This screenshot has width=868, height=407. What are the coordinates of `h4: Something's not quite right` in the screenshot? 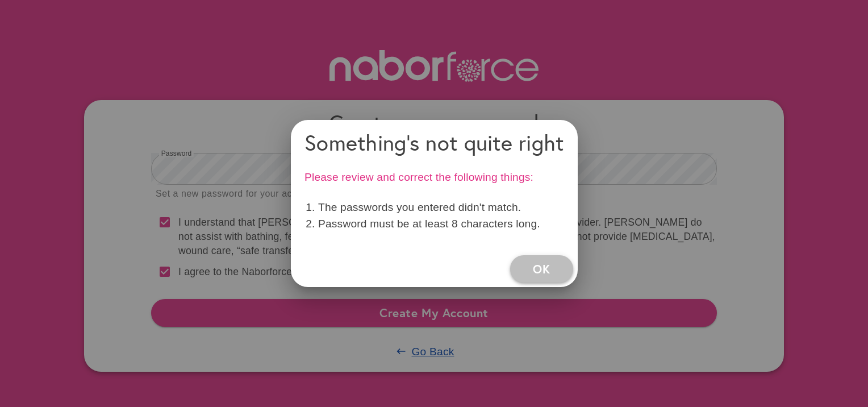 It's located at (434, 142).